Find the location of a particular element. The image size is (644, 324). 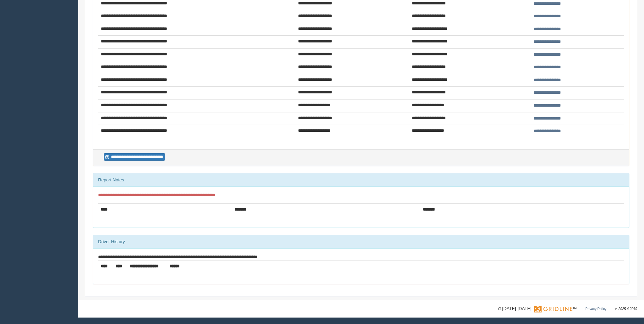

a: Privacy Policy is located at coordinates (595, 308).